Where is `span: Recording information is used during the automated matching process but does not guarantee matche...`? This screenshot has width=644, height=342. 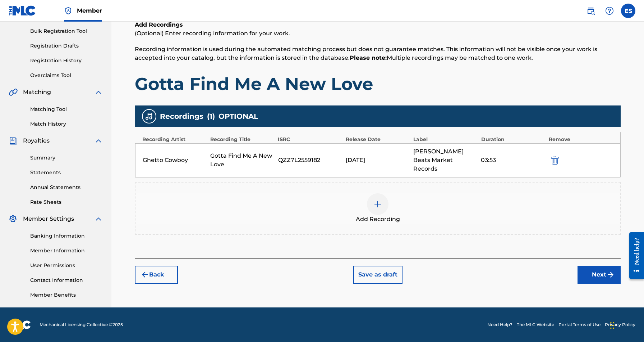
span: Recording information is used during the automated matching process but does not guarantee matche... is located at coordinates (366, 53).